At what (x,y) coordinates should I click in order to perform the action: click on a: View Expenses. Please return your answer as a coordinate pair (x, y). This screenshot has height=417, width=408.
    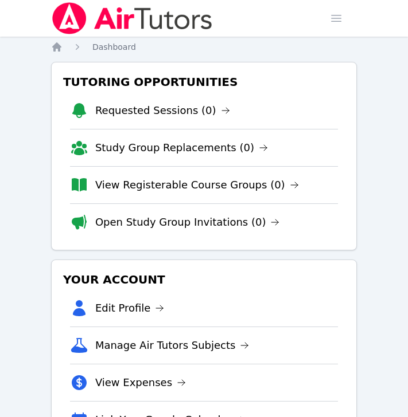
    Looking at the image, I should click on (140, 383).